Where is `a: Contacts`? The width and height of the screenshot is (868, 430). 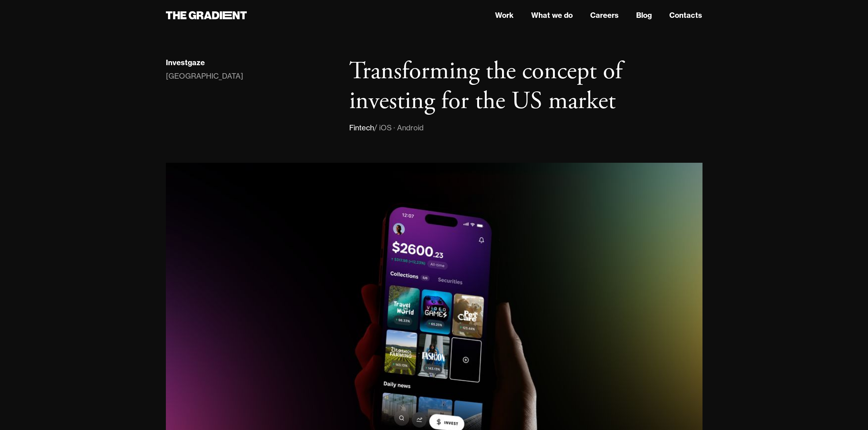 a: Contacts is located at coordinates (686, 15).